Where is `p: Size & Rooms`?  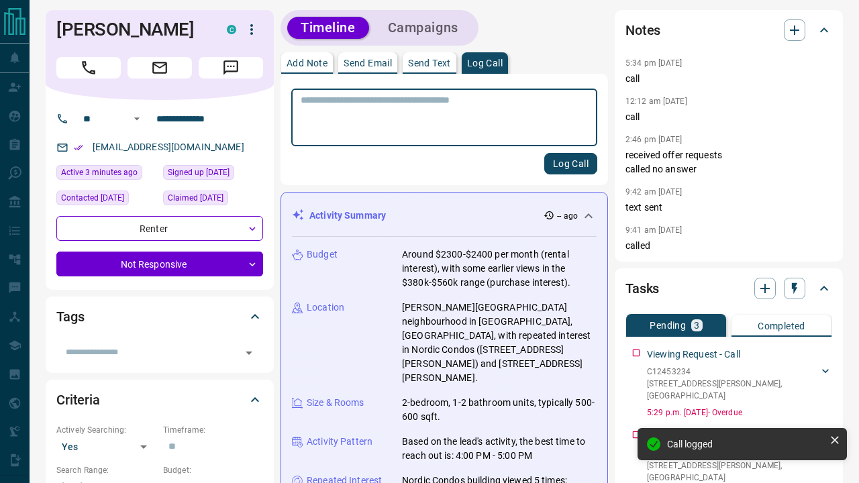
p: Size & Rooms is located at coordinates (335, 403).